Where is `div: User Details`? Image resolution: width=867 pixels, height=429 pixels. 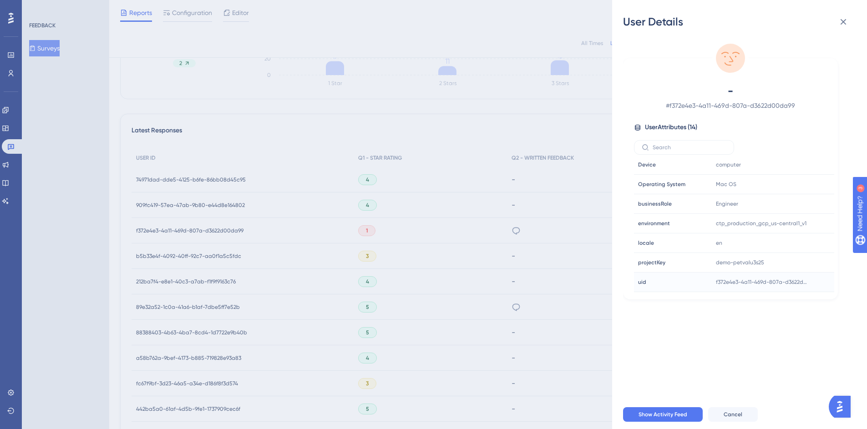
div: User Details is located at coordinates (740, 22).